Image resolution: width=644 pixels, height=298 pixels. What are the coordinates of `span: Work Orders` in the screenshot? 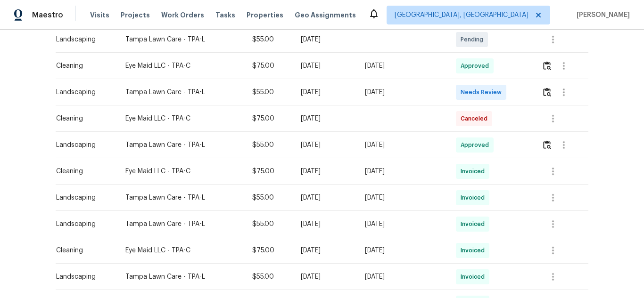 It's located at (182, 15).